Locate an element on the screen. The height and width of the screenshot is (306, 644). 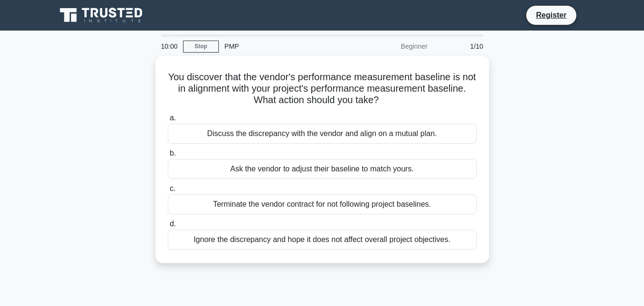
div: 1/10 is located at coordinates (461, 47).